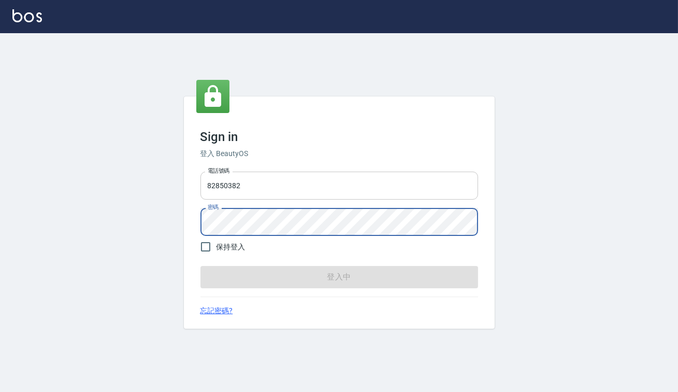 This screenshot has height=392, width=678. Describe the element at coordinates (213, 207) in the screenshot. I see `label: 密碼` at that location.